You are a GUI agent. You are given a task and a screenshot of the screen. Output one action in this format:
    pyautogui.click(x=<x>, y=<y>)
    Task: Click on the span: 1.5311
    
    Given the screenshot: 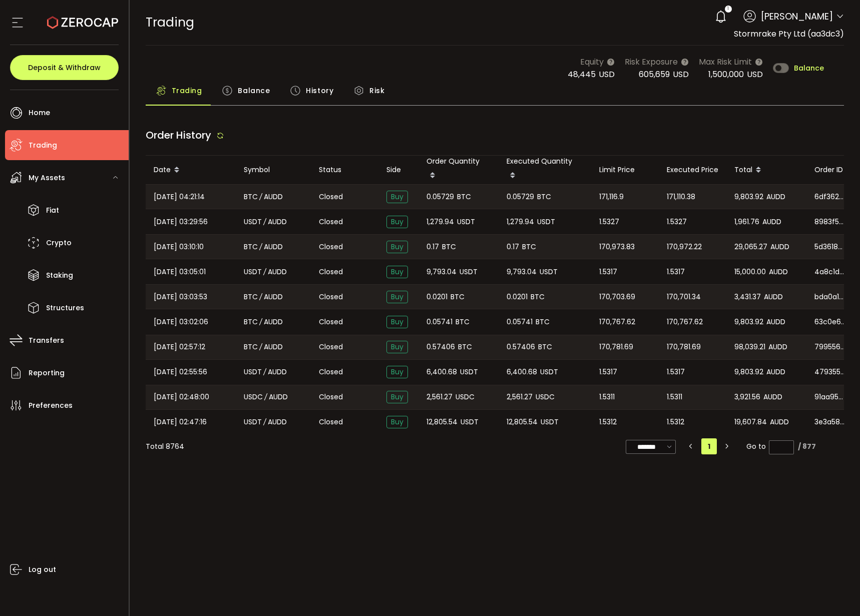 What is the action you would take?
    pyautogui.click(x=607, y=397)
    